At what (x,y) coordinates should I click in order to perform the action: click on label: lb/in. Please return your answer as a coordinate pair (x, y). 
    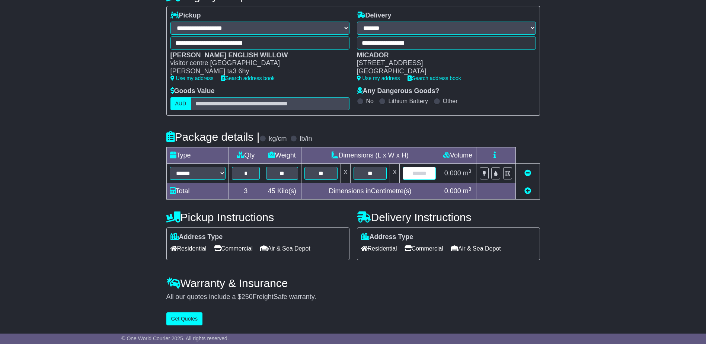
    Looking at the image, I should click on (305, 139).